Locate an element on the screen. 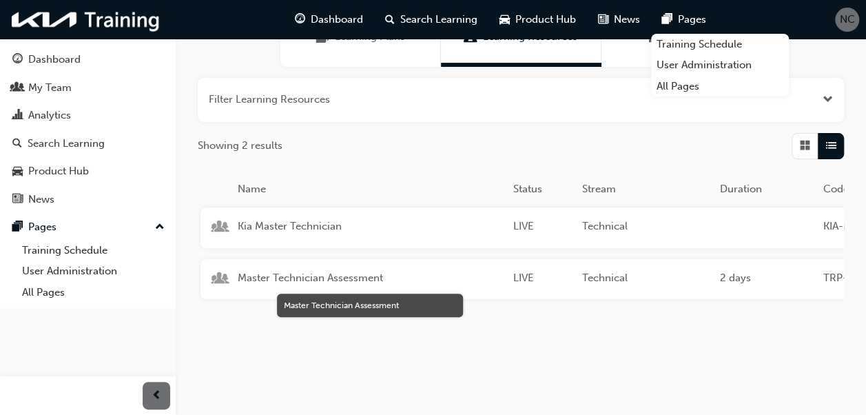 This screenshot has height=415, width=866. a: search-iconSearch Learning is located at coordinates (431, 19).